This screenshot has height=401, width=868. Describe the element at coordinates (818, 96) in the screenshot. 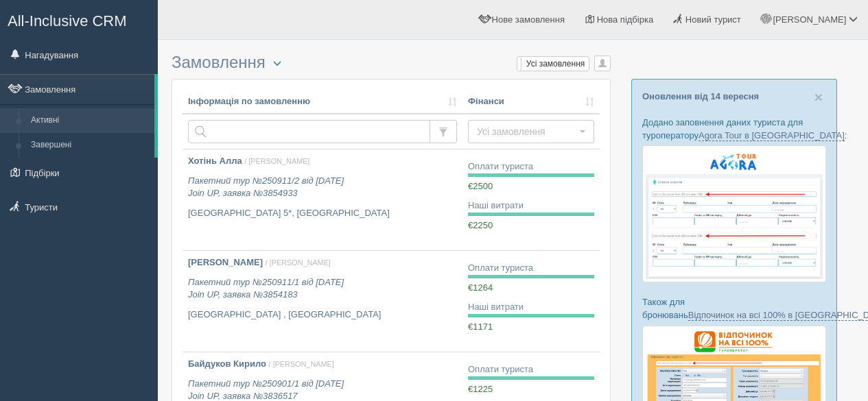

I see `button: Close` at that location.